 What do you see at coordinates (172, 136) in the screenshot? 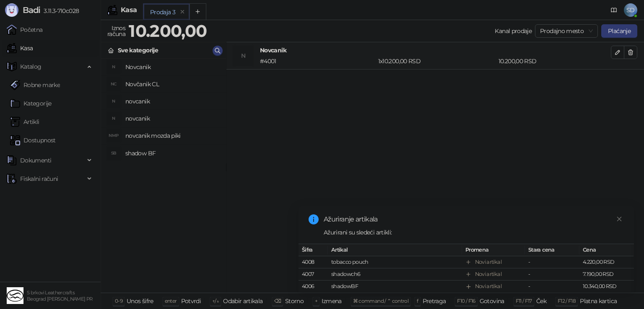
I see `h4: novcanik mozda piki` at bounding box center [172, 136].